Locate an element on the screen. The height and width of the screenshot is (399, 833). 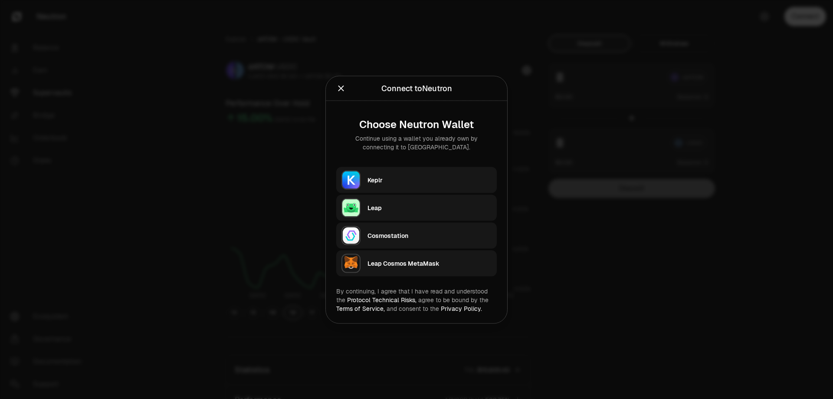
button: Close is located at coordinates (341, 88).